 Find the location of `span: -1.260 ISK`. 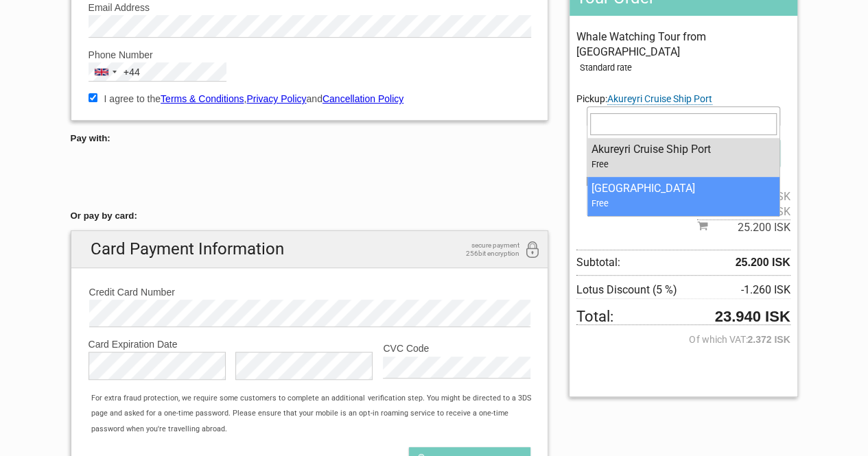

span: -1.260 ISK is located at coordinates (766, 290).